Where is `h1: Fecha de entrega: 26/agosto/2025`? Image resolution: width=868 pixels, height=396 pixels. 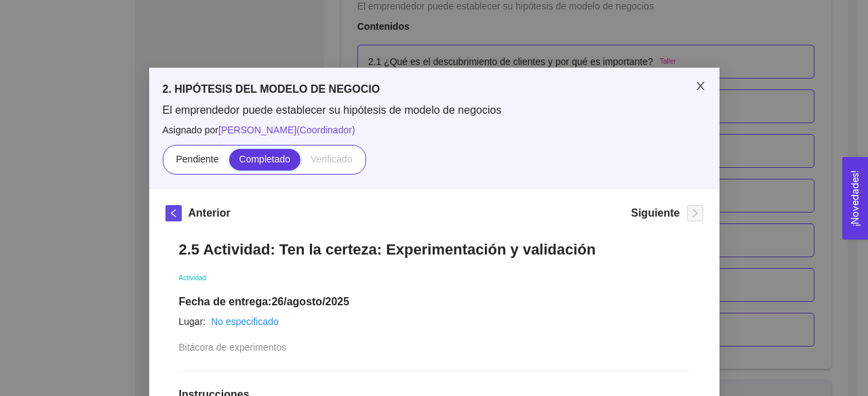
h1: Fecha de entrega: 26/agosto/2025 is located at coordinates (434, 302).